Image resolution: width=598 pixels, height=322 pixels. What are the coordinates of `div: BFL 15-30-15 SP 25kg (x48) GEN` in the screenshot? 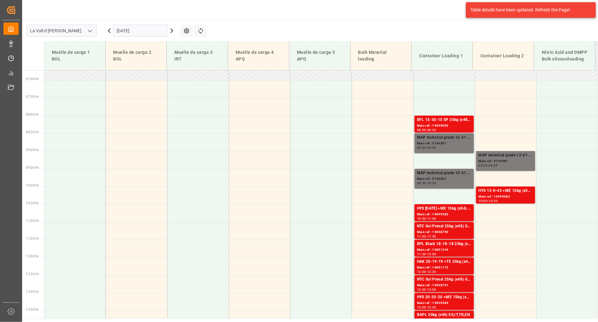 It's located at (445, 120).